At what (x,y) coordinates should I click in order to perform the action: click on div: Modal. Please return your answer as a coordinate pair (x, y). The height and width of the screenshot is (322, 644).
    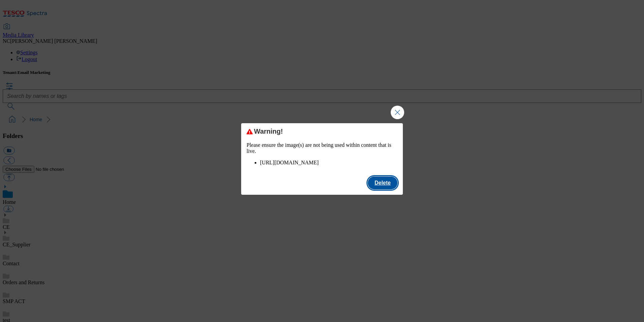
    Looking at the image, I should click on (322, 159).